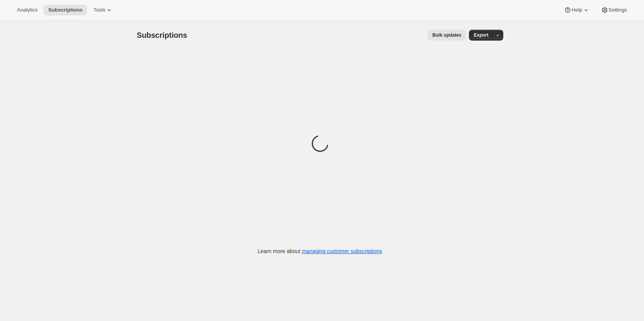  Describe the element at coordinates (27, 10) in the screenshot. I see `span: Analytics` at that location.